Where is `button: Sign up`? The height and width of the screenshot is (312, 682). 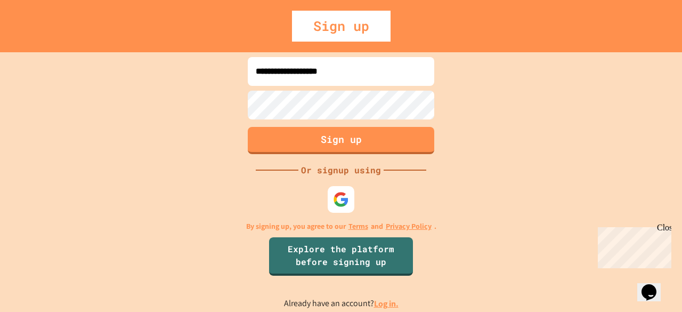
button: Sign up is located at coordinates (341, 140).